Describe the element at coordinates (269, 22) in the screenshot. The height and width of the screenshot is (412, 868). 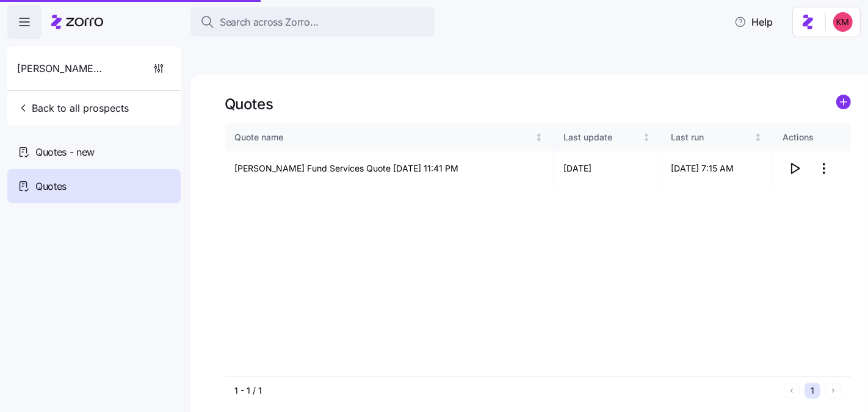
I see `span: Search across Zorro...` at that location.